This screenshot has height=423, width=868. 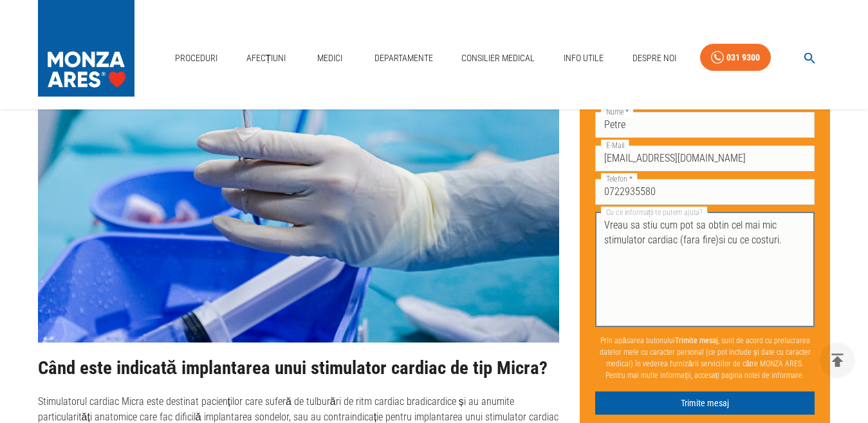 What do you see at coordinates (498, 58) in the screenshot?
I see `a: Consilier Medical` at bounding box center [498, 58].